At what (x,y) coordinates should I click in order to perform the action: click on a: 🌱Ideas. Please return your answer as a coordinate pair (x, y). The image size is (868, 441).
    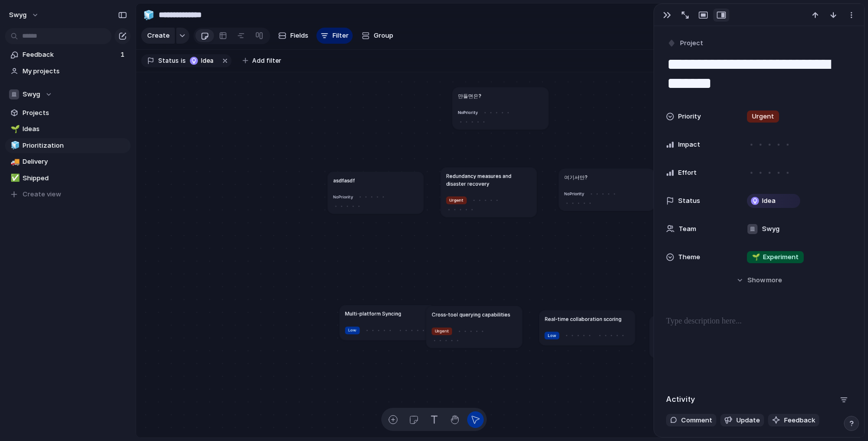
    Looking at the image, I should click on (68, 129).